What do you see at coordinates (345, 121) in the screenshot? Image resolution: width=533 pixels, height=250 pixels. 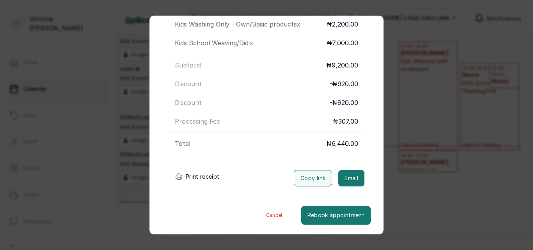 I see `p: ₦307.00` at bounding box center [345, 121].